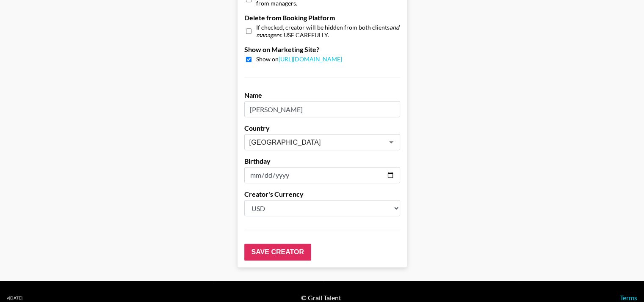  I want to click on label: Delete from Booking Platform, so click(322, 18).